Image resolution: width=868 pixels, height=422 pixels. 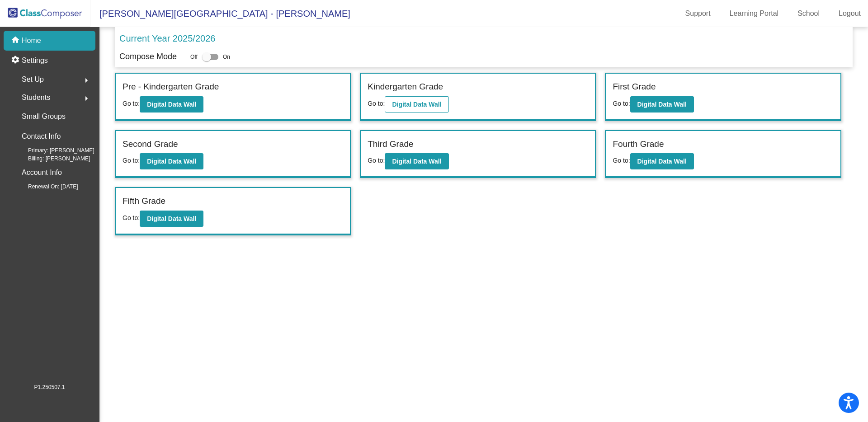 I want to click on mat-icon: home, so click(x=16, y=40).